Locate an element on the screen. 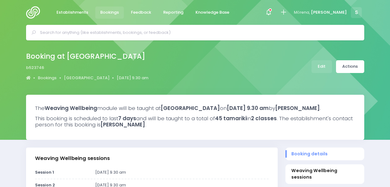 The width and height of the screenshot is (390, 187). a: Edit is located at coordinates (322, 66).